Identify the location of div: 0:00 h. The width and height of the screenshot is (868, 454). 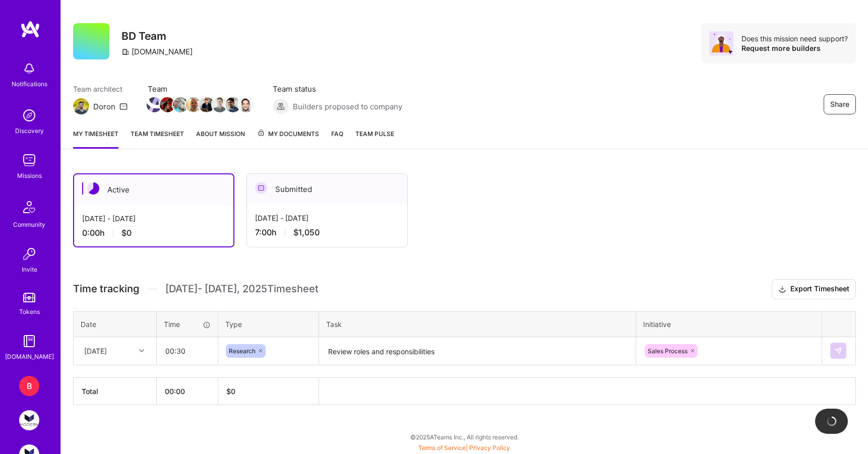
(154, 233).